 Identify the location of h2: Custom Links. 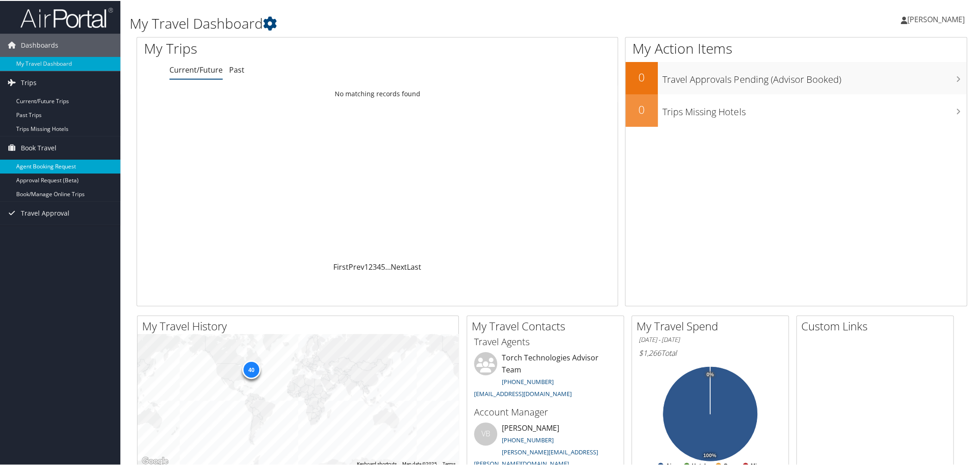
(878, 325).